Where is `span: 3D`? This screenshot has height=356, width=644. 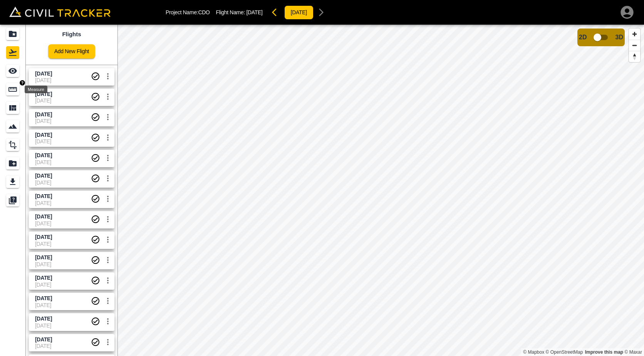 span: 3D is located at coordinates (620, 38).